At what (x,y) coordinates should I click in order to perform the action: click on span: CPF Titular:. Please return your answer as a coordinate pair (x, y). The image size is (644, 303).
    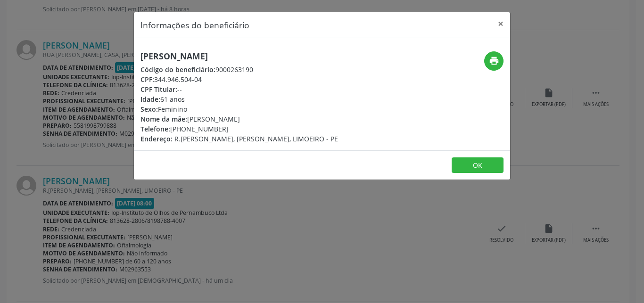
    Looking at the image, I should click on (159, 89).